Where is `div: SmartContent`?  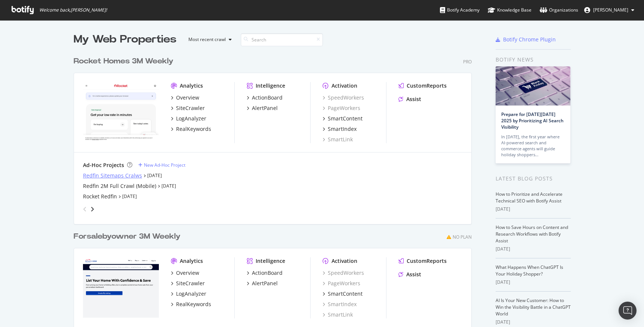
div: SmartContent is located at coordinates (345, 119).